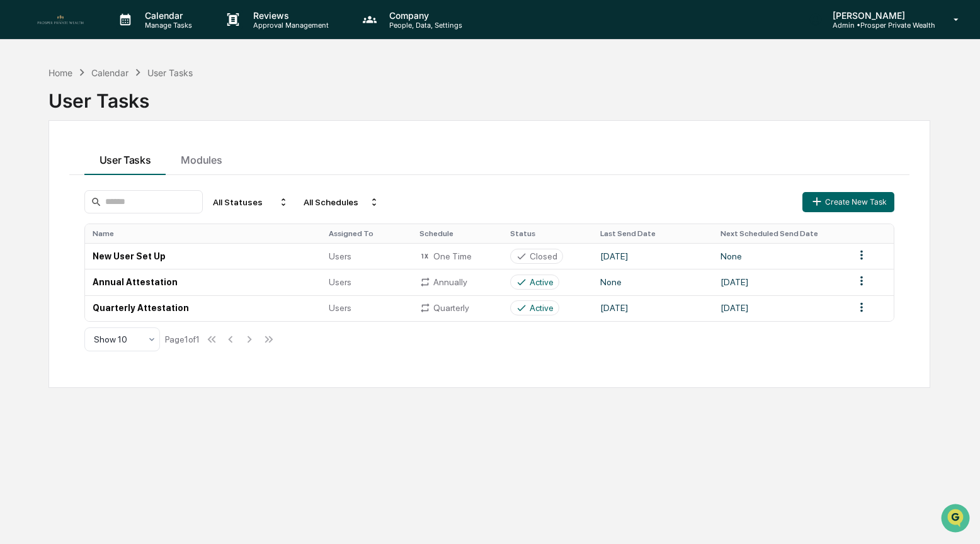  Describe the element at coordinates (182, 340) in the screenshot. I see `div: Page 1 of 1` at that location.